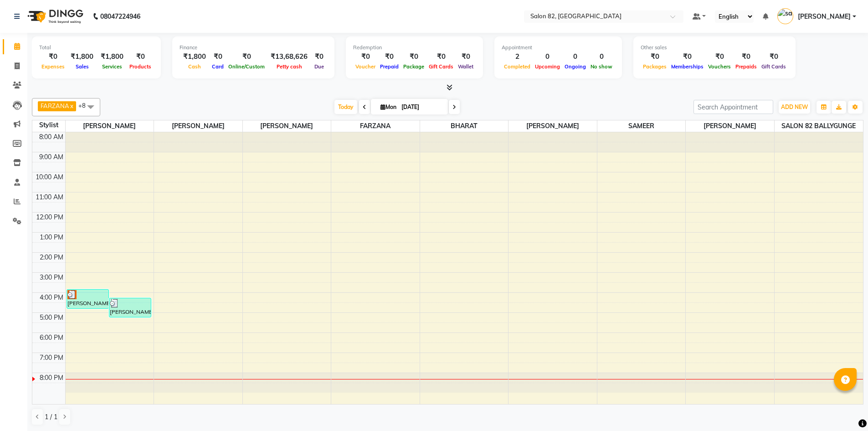 The image size is (868, 431). What do you see at coordinates (140, 66) in the screenshot?
I see `span: Products` at bounding box center [140, 66].